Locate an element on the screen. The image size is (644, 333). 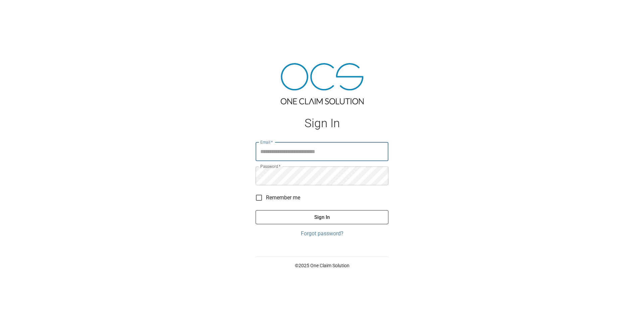
img: ocs-logo-tra.png is located at coordinates (322, 84).